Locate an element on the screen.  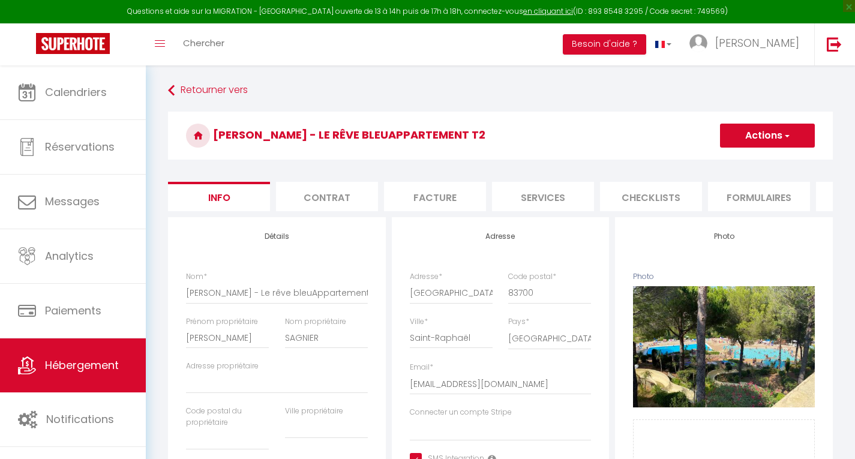
li: Formulaires is located at coordinates (759, 196).